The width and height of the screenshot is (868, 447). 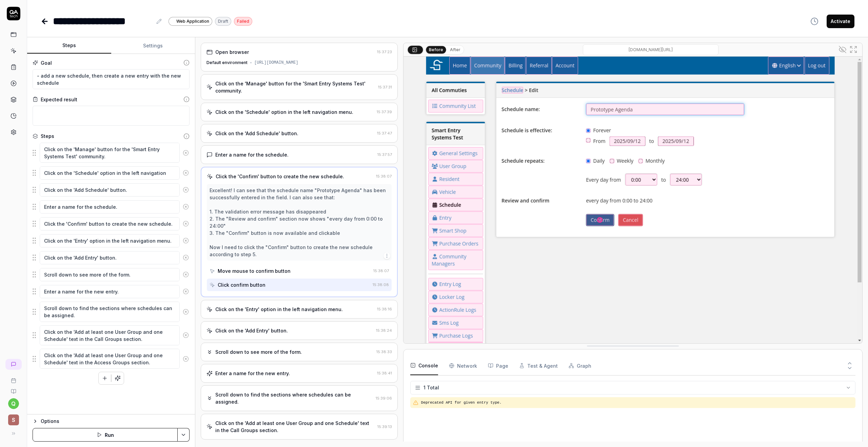 I want to click on div: Steps, so click(x=48, y=136).